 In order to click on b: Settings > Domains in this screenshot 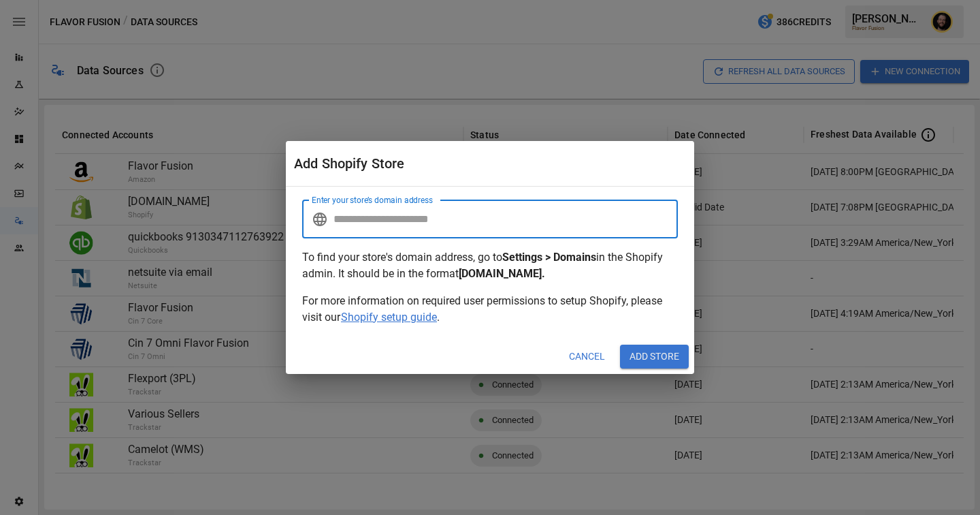, I will do `click(549, 257)`.